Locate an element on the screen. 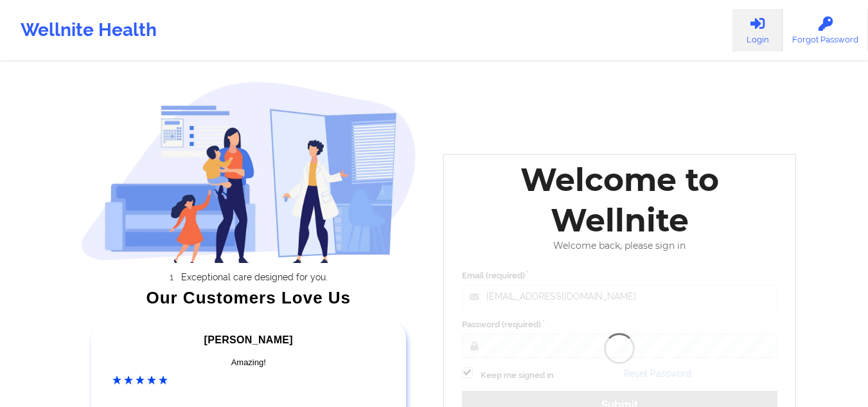 This screenshot has height=407, width=868. a: Login is located at coordinates (758, 30).